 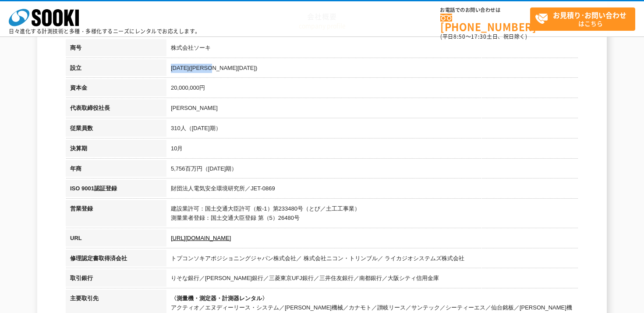 I want to click on span: はこちら, so click(x=585, y=19).